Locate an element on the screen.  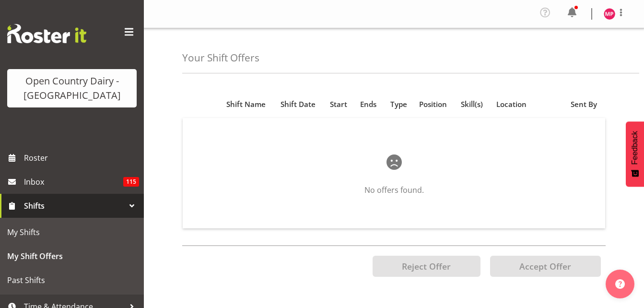
div: Start is located at coordinates (339, 104).